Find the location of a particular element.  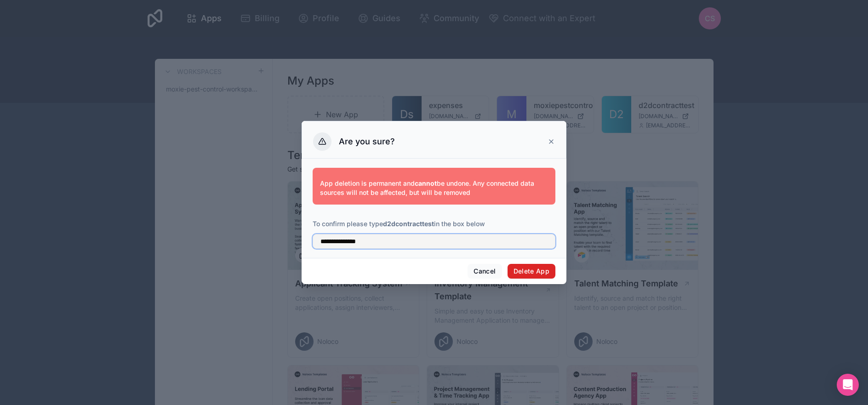

strong: cannot is located at coordinates (426, 183).